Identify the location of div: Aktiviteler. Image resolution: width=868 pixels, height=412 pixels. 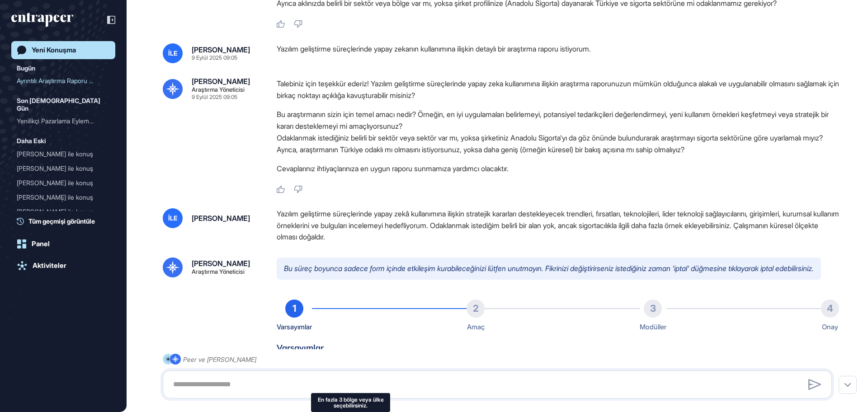
(49, 266).